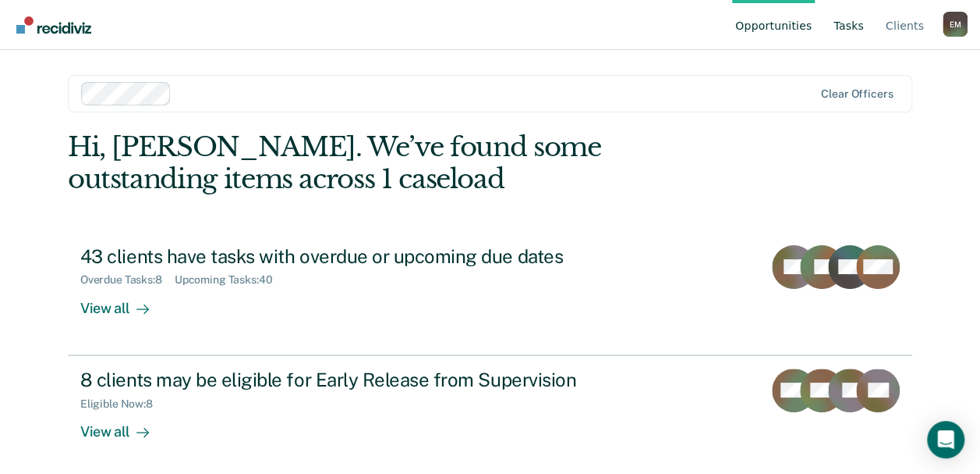 The image size is (980, 474). I want to click on img: Recidiviz, so click(53, 25).